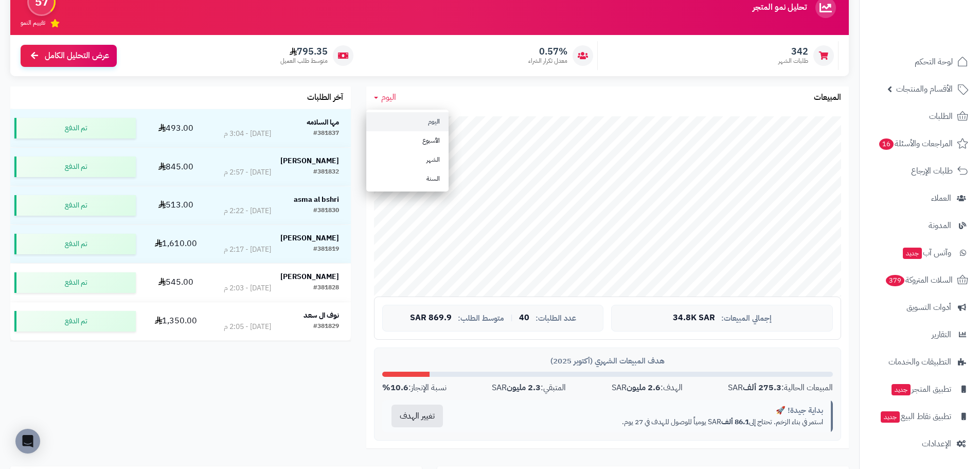  Describe the element at coordinates (316, 199) in the screenshot. I see `strong: asma al bshri` at that location.